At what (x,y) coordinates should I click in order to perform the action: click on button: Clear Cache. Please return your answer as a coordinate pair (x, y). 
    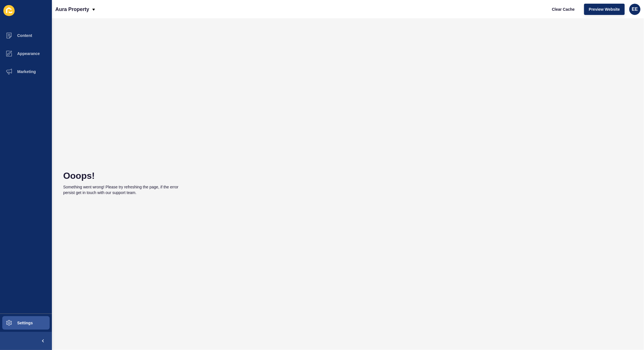
    Looking at the image, I should click on (563, 9).